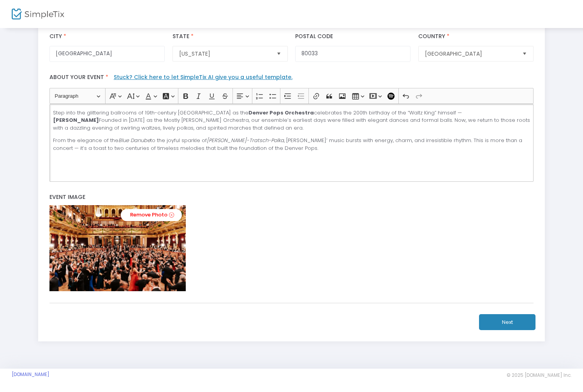  What do you see at coordinates (203, 77) in the screenshot?
I see `a: Stuck? Click here to let SimpleTix AI give you a useful template.` at bounding box center [203, 77].